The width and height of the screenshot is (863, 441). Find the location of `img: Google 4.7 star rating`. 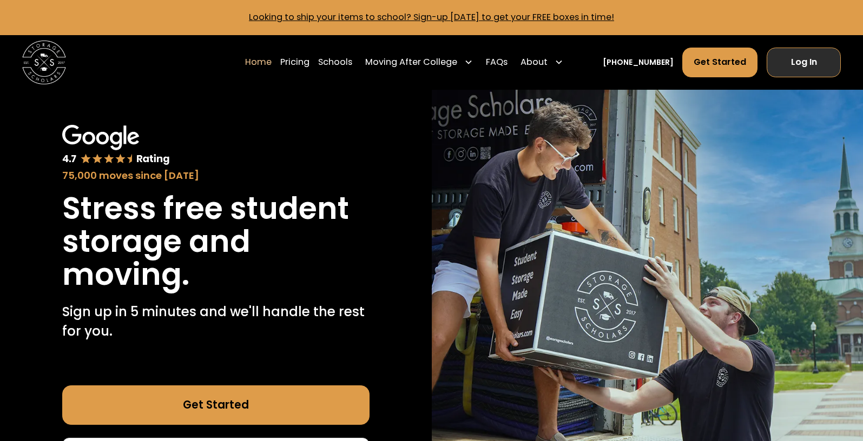

img: Google 4.7 star rating is located at coordinates (116, 145).